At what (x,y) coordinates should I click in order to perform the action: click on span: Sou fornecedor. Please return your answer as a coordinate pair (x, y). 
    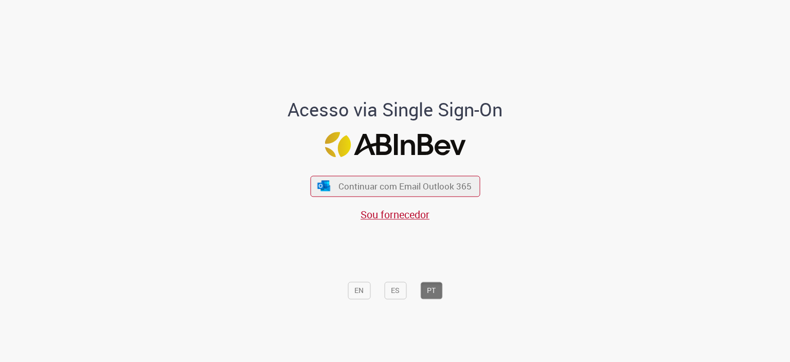
    Looking at the image, I should click on (395, 214).